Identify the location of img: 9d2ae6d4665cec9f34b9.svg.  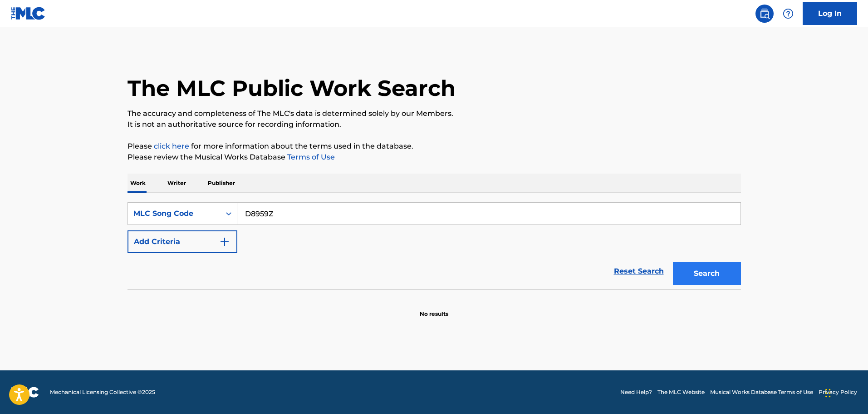
(224, 242).